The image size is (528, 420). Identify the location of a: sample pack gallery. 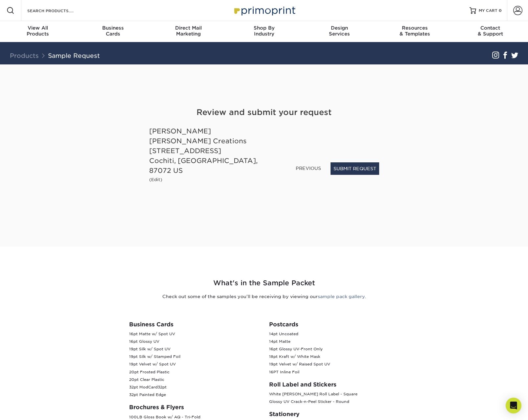
(341, 297).